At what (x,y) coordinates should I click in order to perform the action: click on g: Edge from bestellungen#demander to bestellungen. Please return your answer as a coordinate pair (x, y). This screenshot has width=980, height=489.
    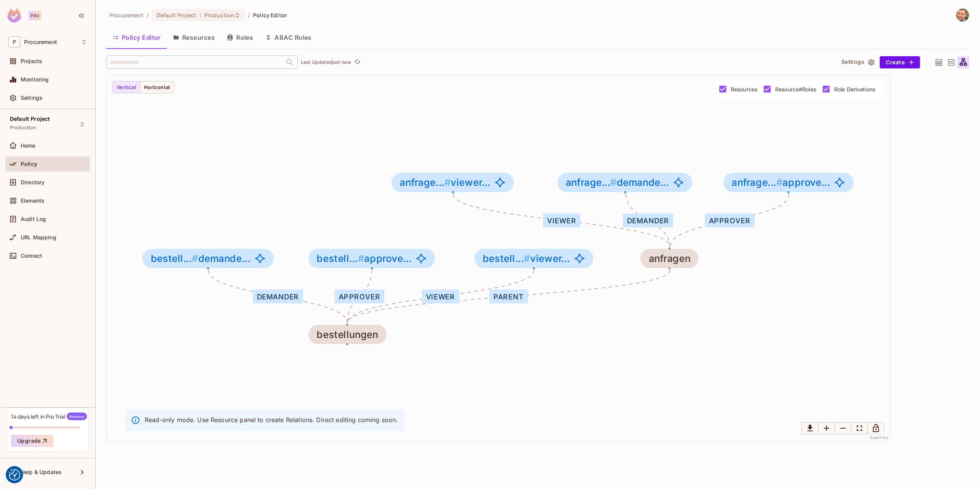
    Looking at the image, I should click on (278, 296).